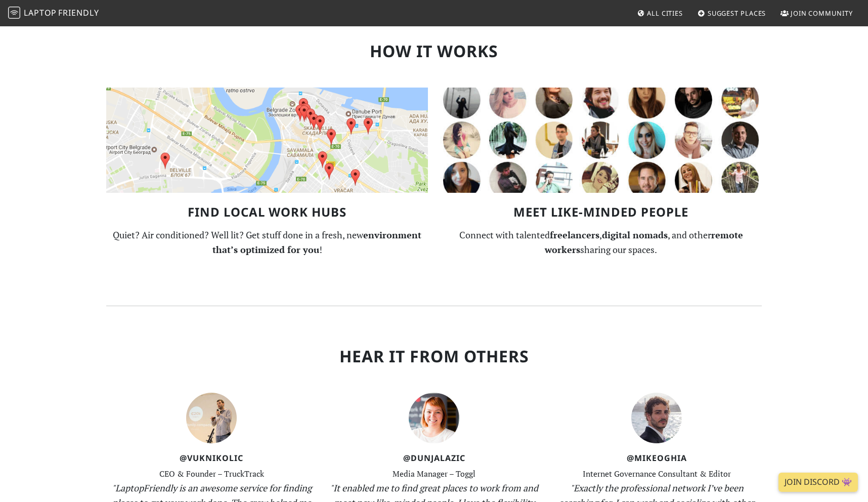  Describe the element at coordinates (656, 458) in the screenshot. I see `h4: @MikeOghia` at that location.